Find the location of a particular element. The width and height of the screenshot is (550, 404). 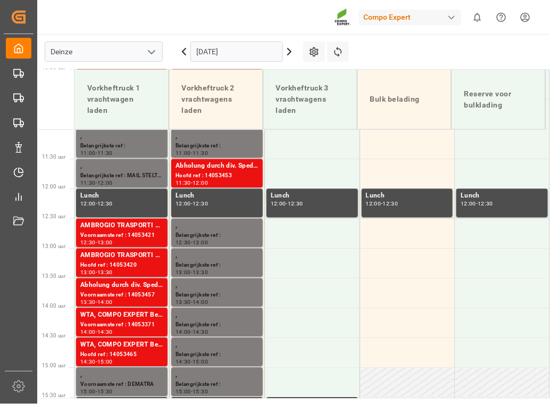

div: Voornaamste ref : 14053371 is located at coordinates (122, 324).